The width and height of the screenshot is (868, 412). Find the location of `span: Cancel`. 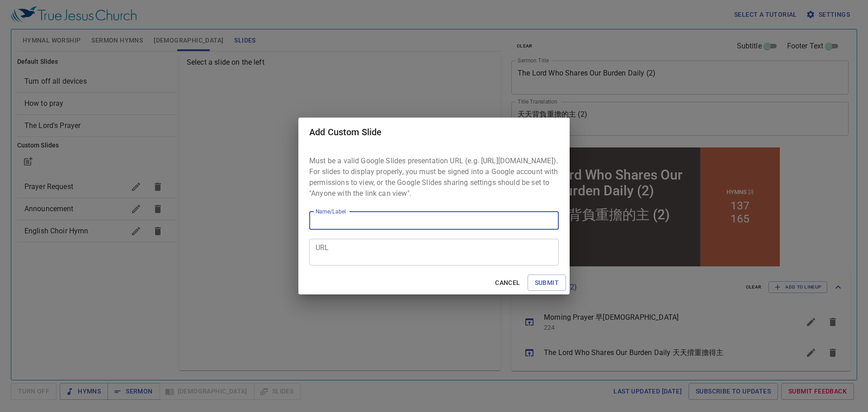

span: Cancel is located at coordinates (507, 283).